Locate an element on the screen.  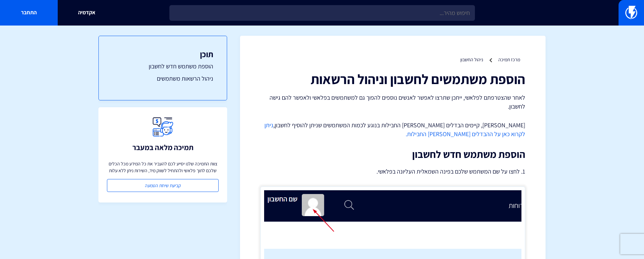
p: צוות התמיכה שלנו יסייע לכם להעביר את כל המידע מכל הכלים שלכם לתוך פלאשי ולהתחיל לשווק מיד, השירות... is located at coordinates (163, 167).